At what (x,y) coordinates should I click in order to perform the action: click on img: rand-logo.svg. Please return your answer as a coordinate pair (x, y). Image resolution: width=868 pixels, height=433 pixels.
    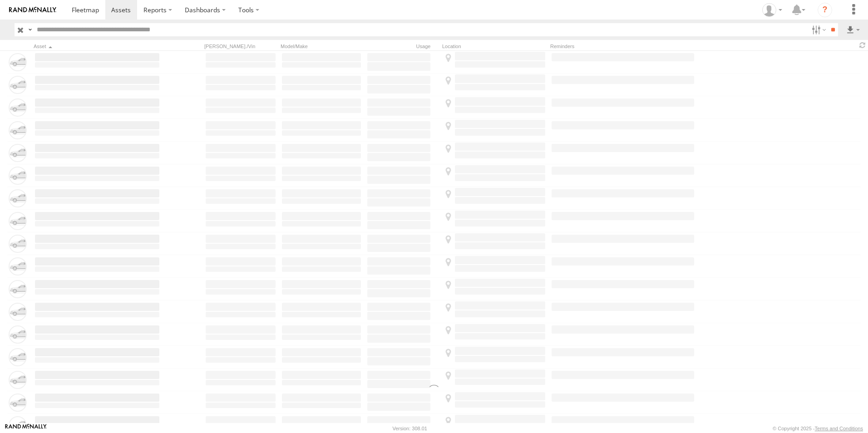
    Looking at the image, I should click on (33, 10).